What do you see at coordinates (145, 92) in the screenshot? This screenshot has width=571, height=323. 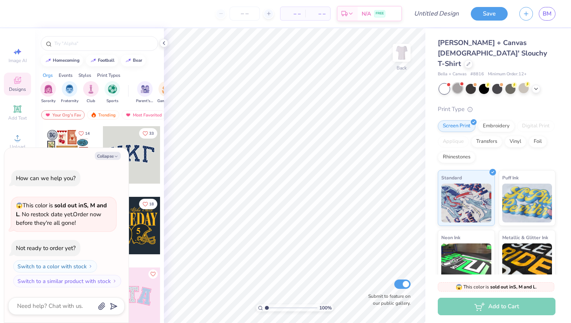 I see `div: filter for Parent's Weekend` at bounding box center [145, 92].